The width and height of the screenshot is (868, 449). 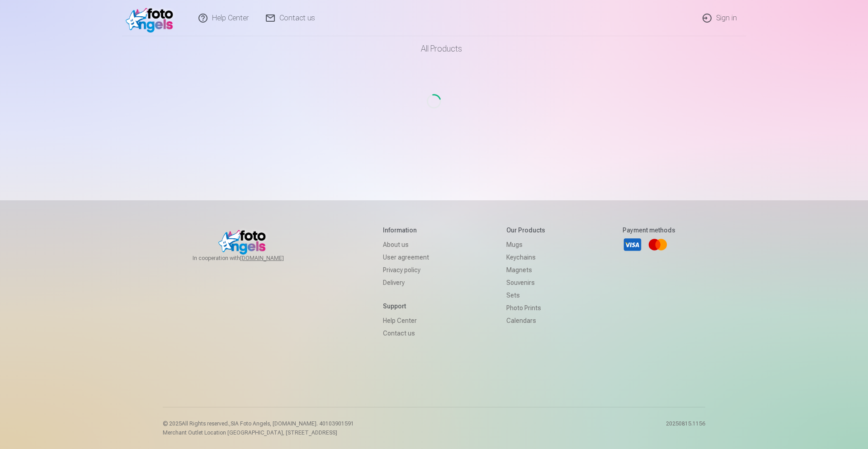 What do you see at coordinates (406, 257) in the screenshot?
I see `a: User agreement` at bounding box center [406, 257].